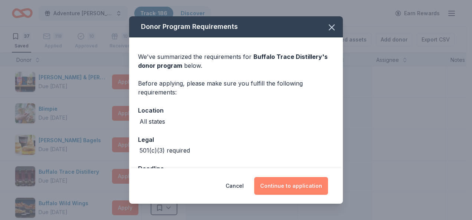 This screenshot has width=472, height=220. I want to click on div: 501(c)(3) required, so click(165, 151).